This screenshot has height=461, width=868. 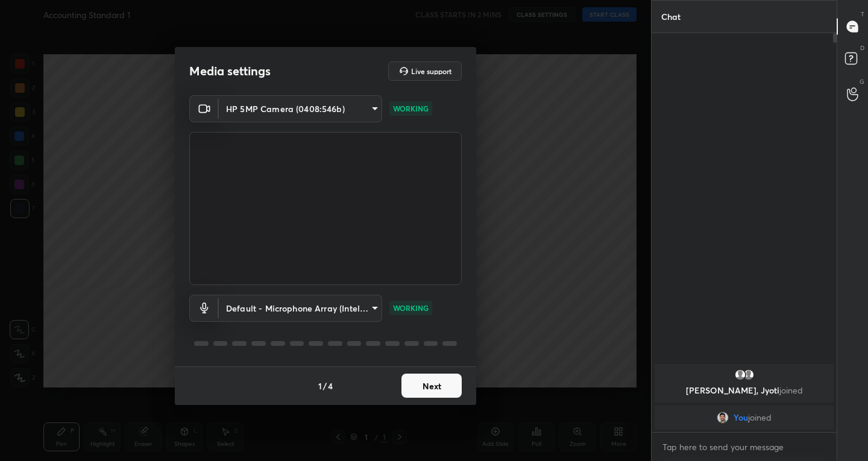 What do you see at coordinates (671, 16) in the screenshot?
I see `p: Chat` at bounding box center [671, 16].